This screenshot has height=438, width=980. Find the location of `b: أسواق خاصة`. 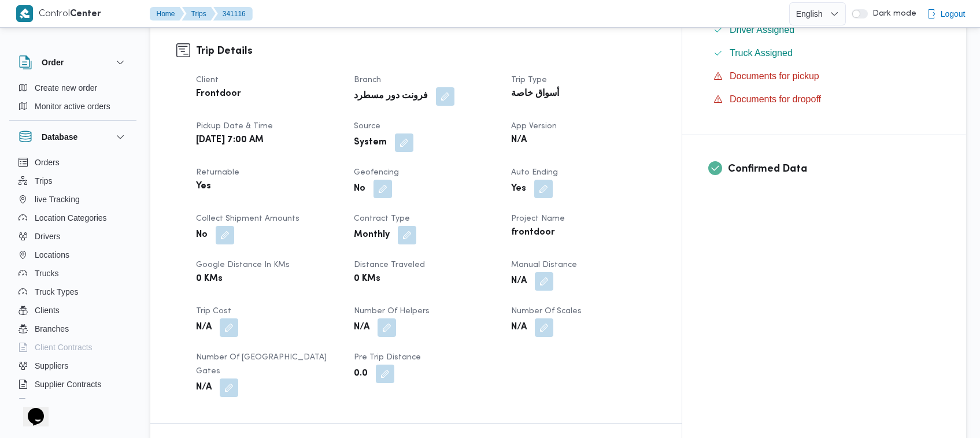

b: أسواق خاصة is located at coordinates (534, 94).